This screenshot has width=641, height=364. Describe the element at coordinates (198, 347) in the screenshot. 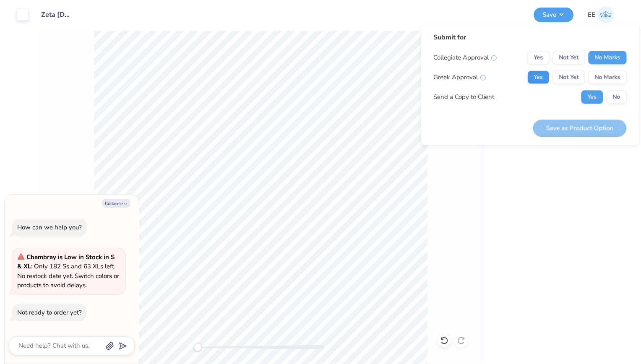

I see `div: Accessibility label` at that location.